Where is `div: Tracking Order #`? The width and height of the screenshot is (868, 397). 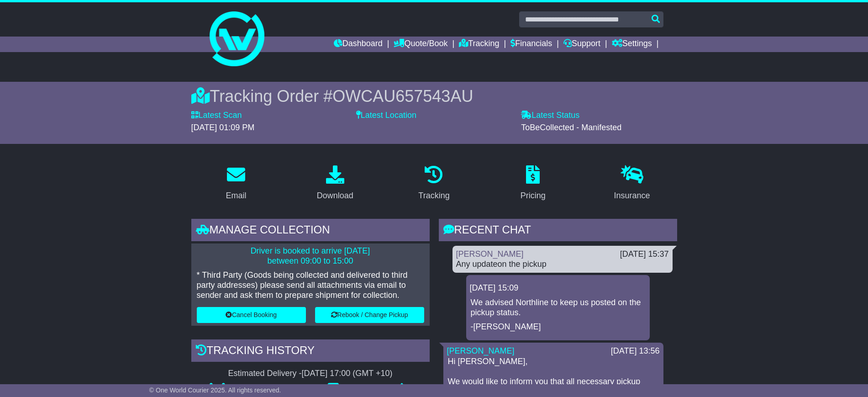 div: Tracking Order # is located at coordinates (434, 96).